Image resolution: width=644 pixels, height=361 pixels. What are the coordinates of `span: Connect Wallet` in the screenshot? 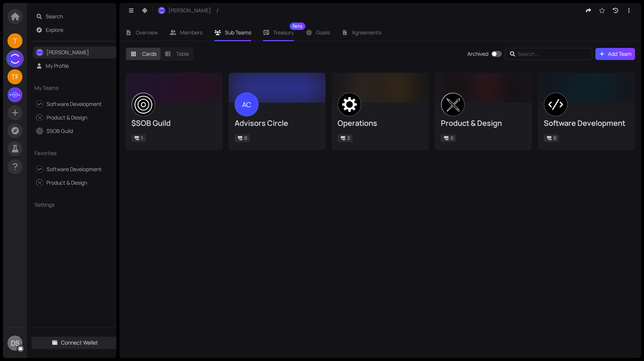 It's located at (79, 343).